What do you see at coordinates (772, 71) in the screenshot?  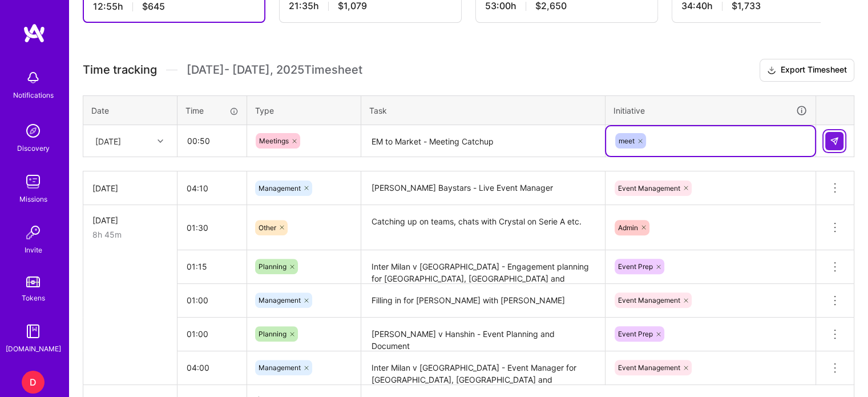 I see `i: icon Download` at bounding box center [772, 71].